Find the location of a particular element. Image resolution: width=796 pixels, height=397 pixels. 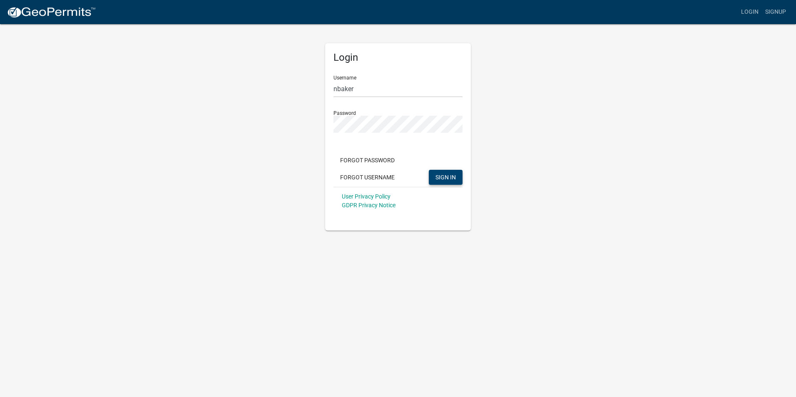

a: Signup is located at coordinates (776, 12).